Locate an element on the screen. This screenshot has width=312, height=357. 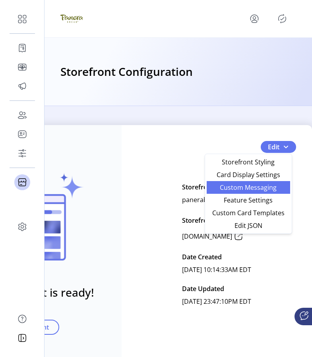
span: Custom Messaging is located at coordinates (248, 187).